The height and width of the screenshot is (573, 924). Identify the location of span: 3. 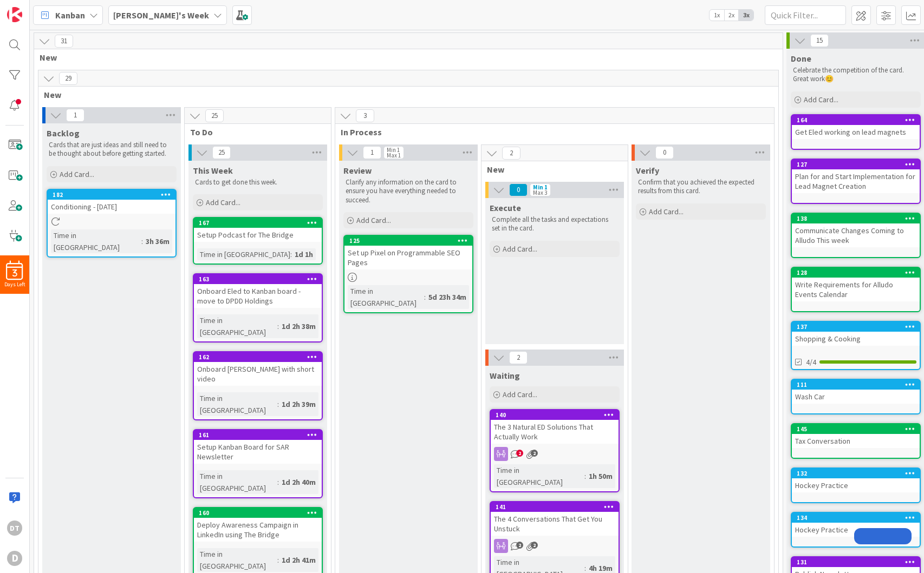
(14, 273).